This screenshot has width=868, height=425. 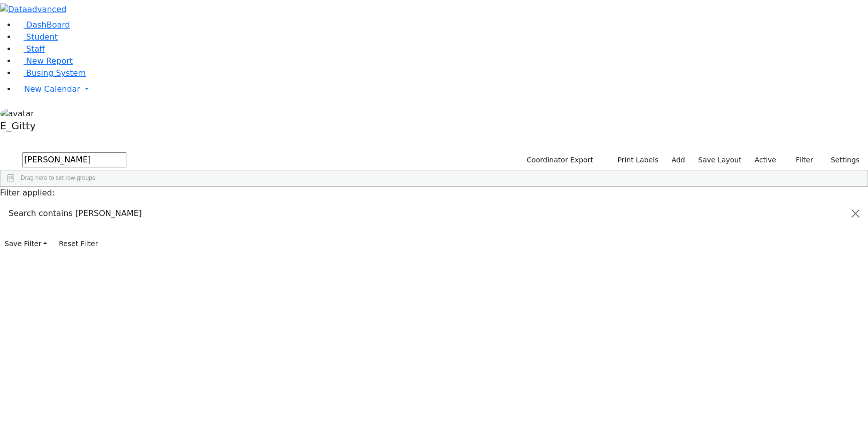 What do you see at coordinates (52, 89) in the screenshot?
I see `span: New Calendar` at bounding box center [52, 89].